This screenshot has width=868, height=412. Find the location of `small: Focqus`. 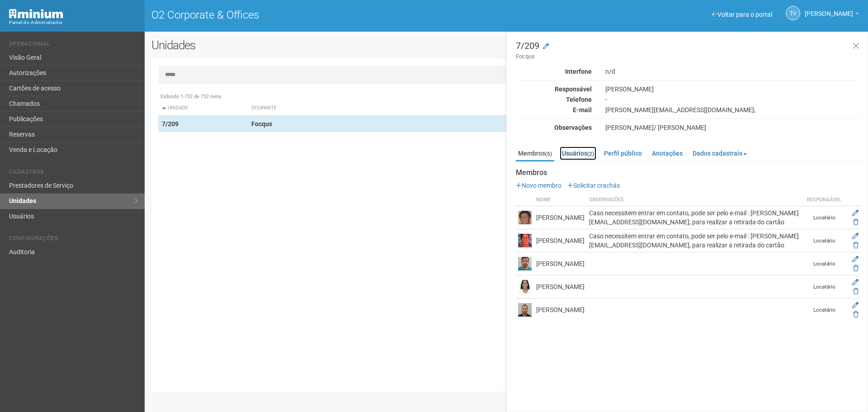

small: Focqus is located at coordinates (688, 57).